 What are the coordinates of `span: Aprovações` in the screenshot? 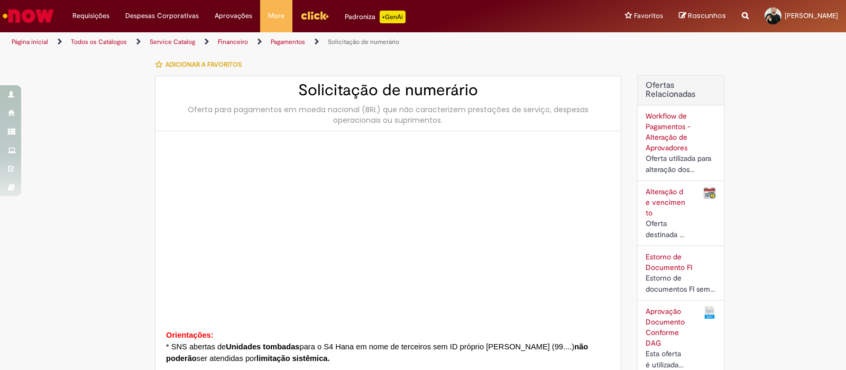 It's located at (233, 16).